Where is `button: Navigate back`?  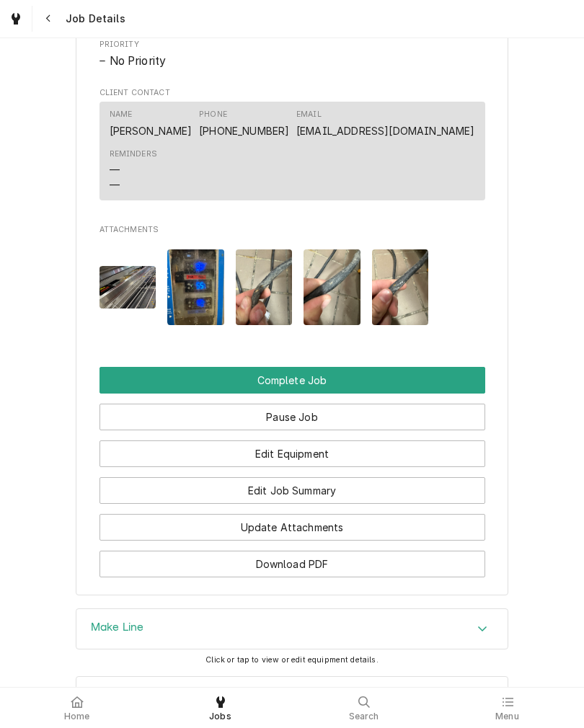 button: Navigate back is located at coordinates (49, 19).